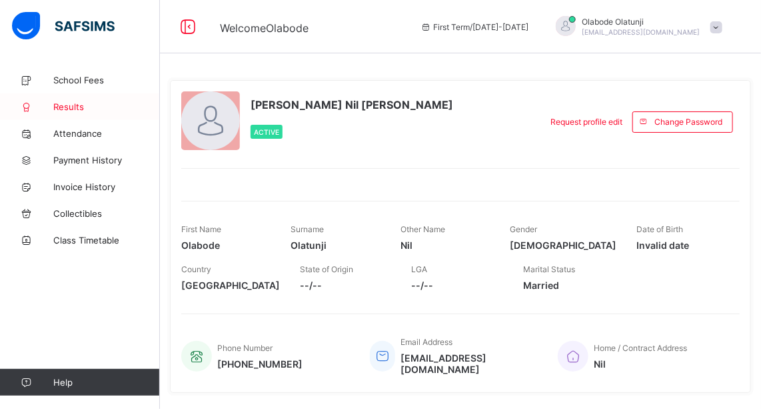 The image size is (761, 409). What do you see at coordinates (107, 160) in the screenshot?
I see `span: Payment History` at bounding box center [107, 160].